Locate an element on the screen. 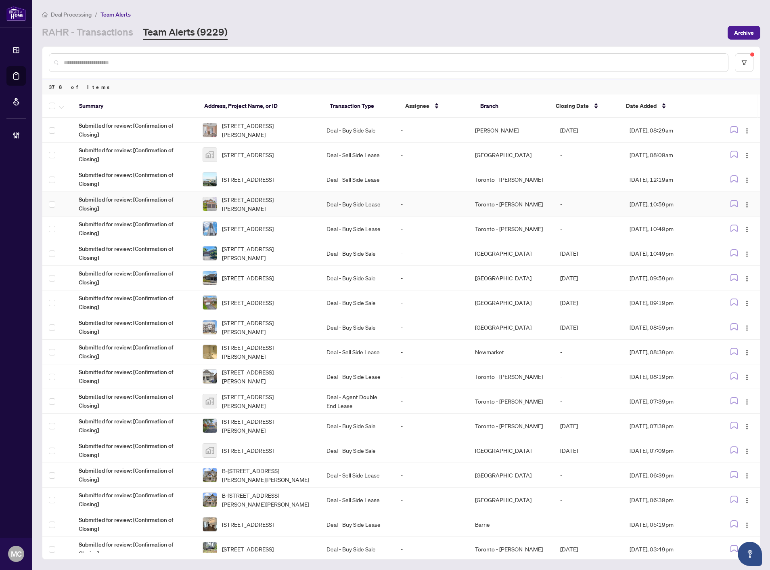 The width and height of the screenshot is (770, 570). button: Archive is located at coordinates (744, 33).